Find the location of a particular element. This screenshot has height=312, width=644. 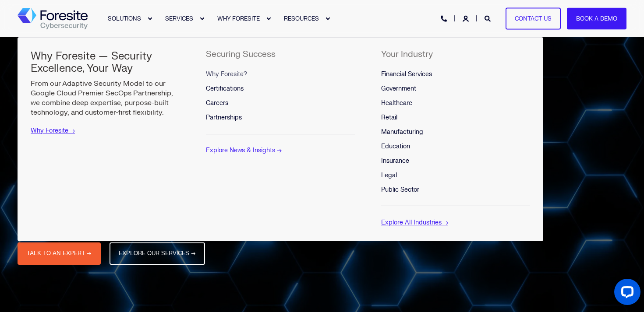

span: Financial Services is located at coordinates (406, 74).